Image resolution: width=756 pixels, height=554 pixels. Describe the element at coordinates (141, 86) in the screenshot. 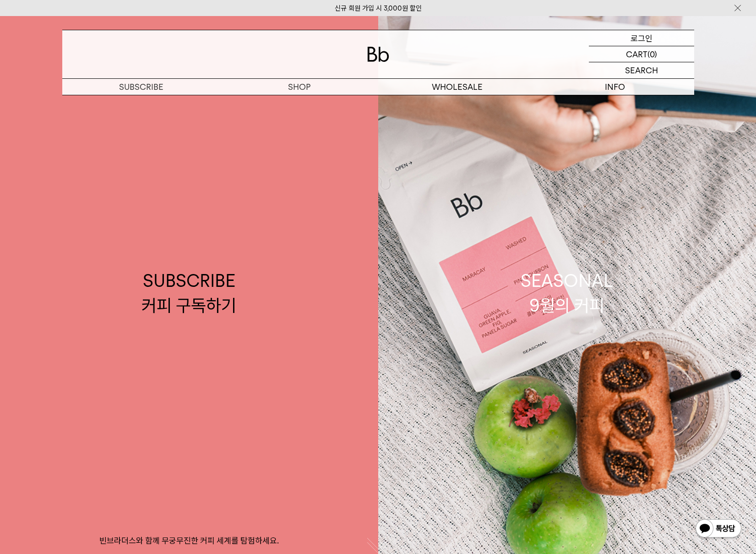

I see `p: SUBSCRIBE` at that location.